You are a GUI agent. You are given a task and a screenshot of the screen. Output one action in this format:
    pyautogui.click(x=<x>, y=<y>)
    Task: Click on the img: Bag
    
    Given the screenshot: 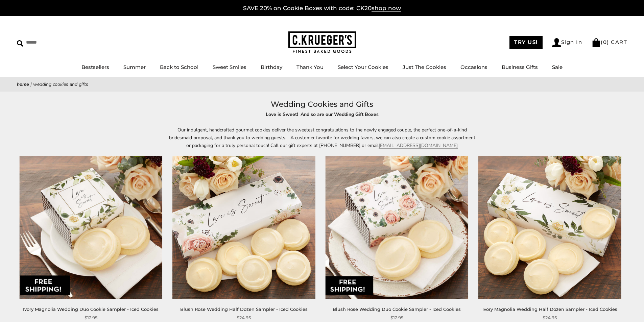 What is the action you would take?
    pyautogui.click(x=596, y=43)
    